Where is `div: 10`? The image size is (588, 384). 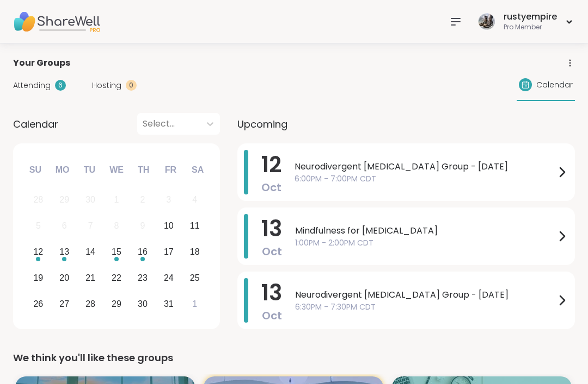 div: 10 is located at coordinates (169, 225).